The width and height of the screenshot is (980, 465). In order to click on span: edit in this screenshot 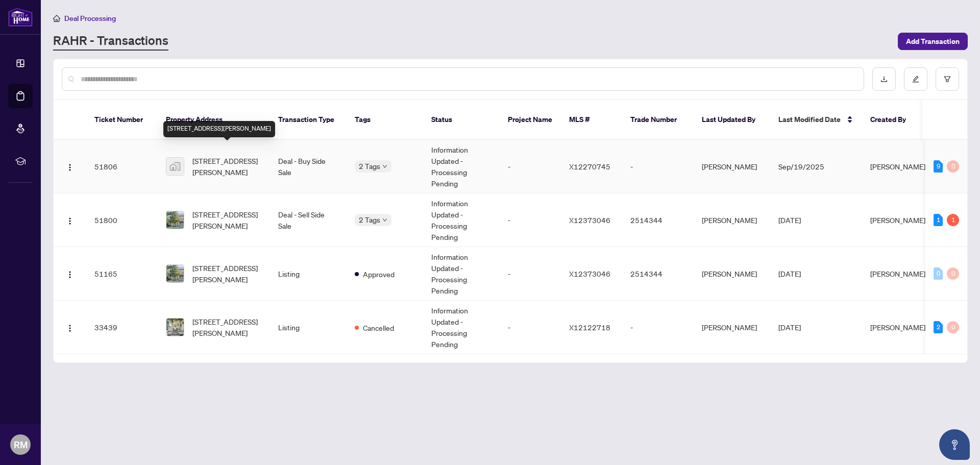, I will do `click(916, 79)`.